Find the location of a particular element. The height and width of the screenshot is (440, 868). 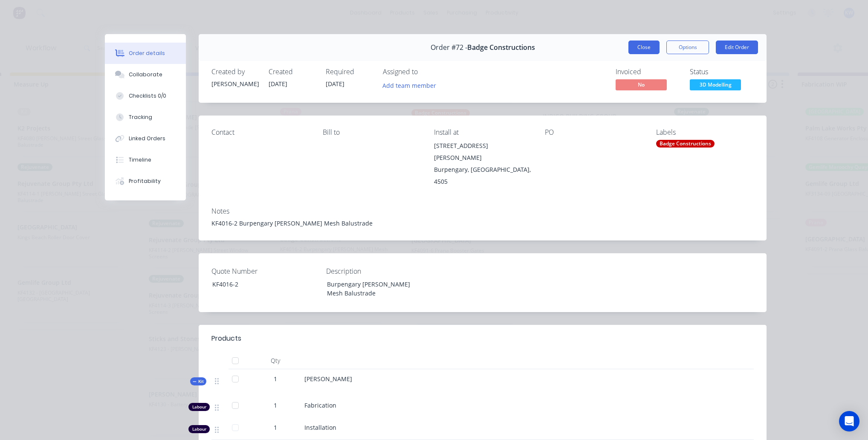

div: Linked Orders is located at coordinates (147, 139).